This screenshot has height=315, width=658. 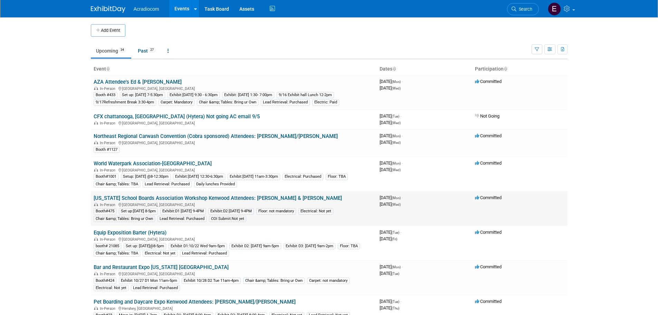 I want to click on span: 27, so click(x=152, y=50).